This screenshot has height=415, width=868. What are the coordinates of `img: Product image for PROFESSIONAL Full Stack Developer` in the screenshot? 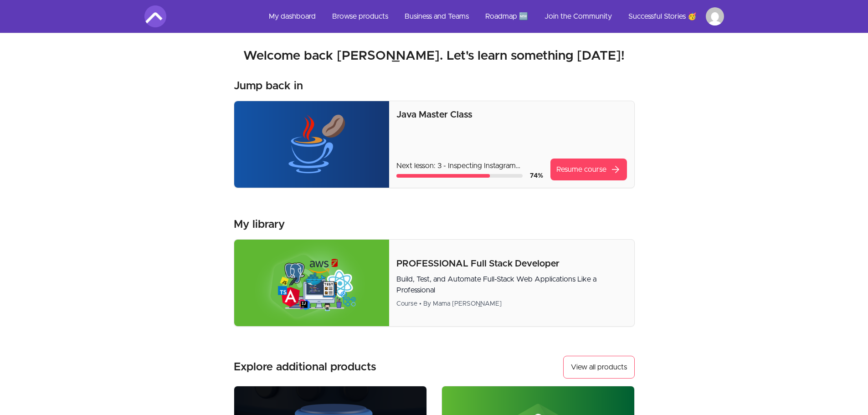 It's located at (312, 283).